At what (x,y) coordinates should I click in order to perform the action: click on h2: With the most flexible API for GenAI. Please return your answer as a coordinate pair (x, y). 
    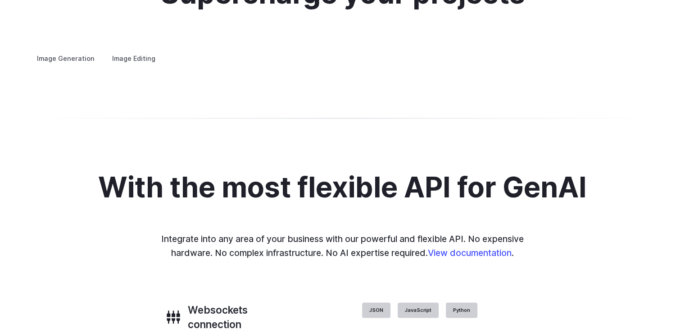
    Looking at the image, I should click on (342, 187).